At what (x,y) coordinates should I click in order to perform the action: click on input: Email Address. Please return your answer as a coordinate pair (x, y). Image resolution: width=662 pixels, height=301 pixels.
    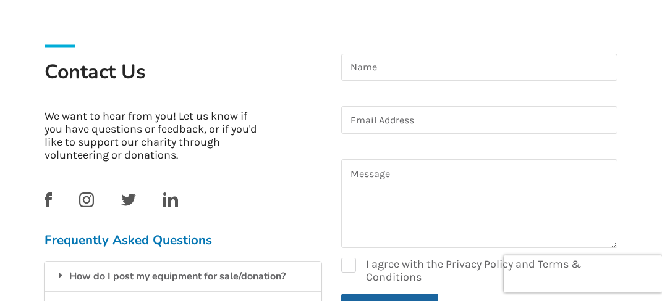
    Looking at the image, I should click on (479, 120).